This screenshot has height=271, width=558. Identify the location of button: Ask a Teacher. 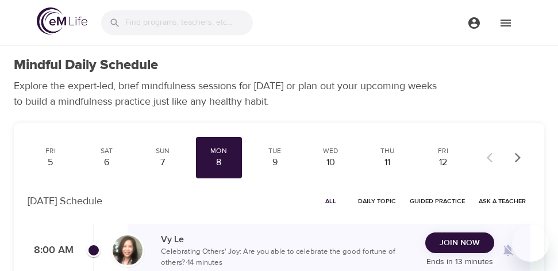
(502, 201).